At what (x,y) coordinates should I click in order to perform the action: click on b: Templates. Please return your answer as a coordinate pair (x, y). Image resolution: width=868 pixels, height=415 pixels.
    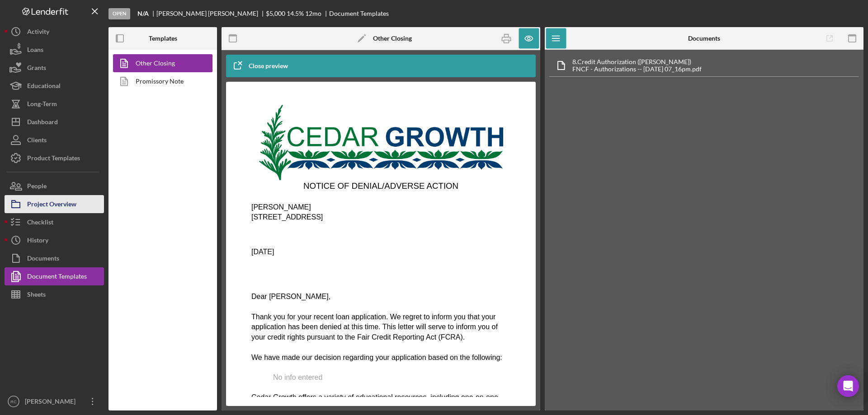
    Looking at the image, I should click on (163, 39).